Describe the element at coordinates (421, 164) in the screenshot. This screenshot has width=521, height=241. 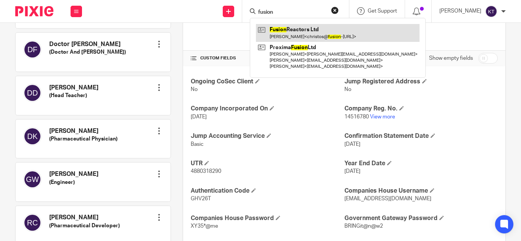
I see `h4: Year End Date` at that location.